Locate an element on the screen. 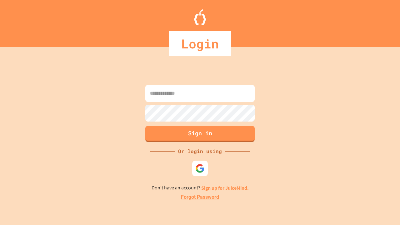 This screenshot has width=400, height=225. p: Don't have an account? is located at coordinates (200, 188).